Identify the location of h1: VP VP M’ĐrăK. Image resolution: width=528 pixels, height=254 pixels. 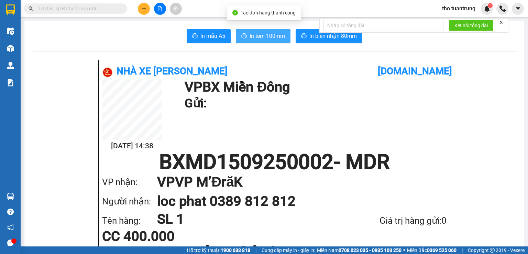
(295, 182).